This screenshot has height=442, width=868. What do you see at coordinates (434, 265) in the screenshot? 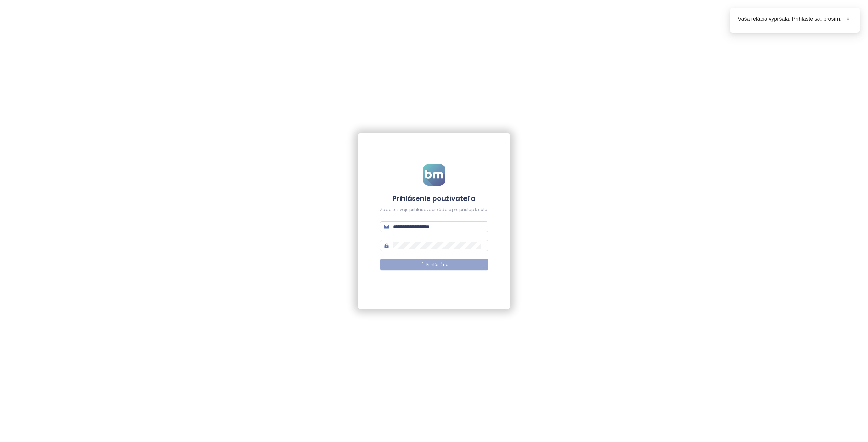
I see `button: Prihlásiť sa` at bounding box center [434, 265].